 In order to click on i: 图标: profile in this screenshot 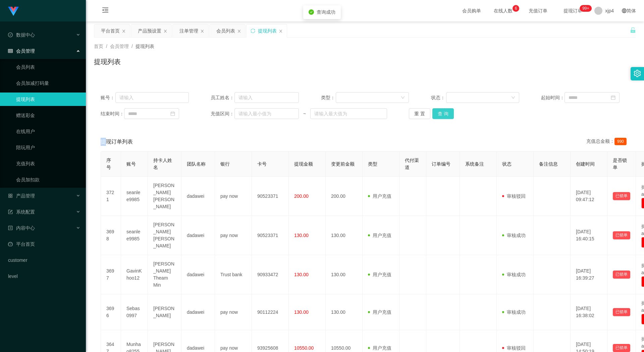, I will do `click(10, 229)`.